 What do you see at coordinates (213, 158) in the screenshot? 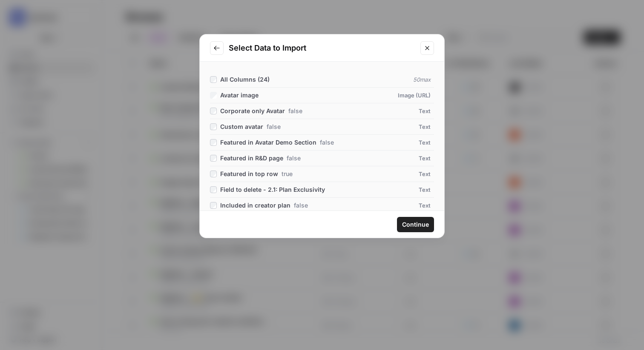
I see `input: Featured in R&D pagefalse` at bounding box center [213, 158].